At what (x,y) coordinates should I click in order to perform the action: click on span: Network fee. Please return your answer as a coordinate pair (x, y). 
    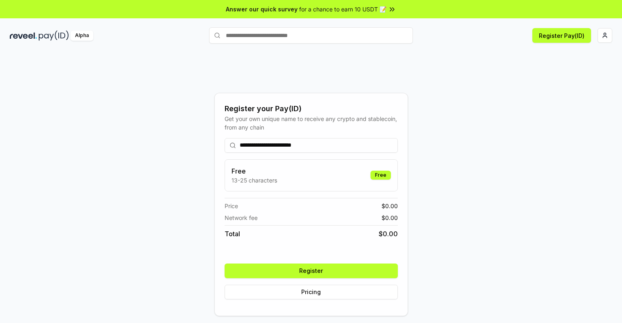
    Looking at the image, I should click on (241, 218).